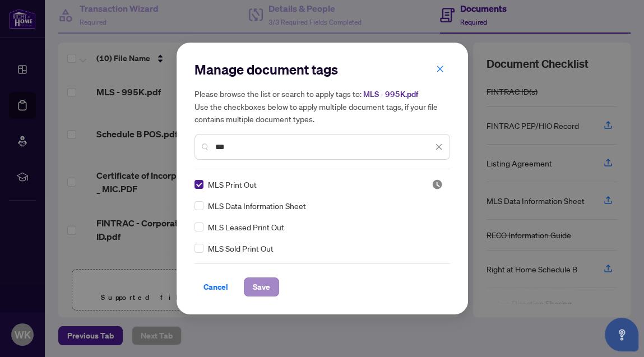 This screenshot has height=357, width=644. I want to click on span: Save, so click(262, 286).